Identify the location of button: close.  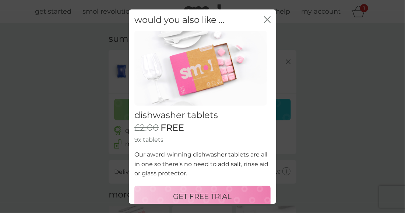
(268, 20).